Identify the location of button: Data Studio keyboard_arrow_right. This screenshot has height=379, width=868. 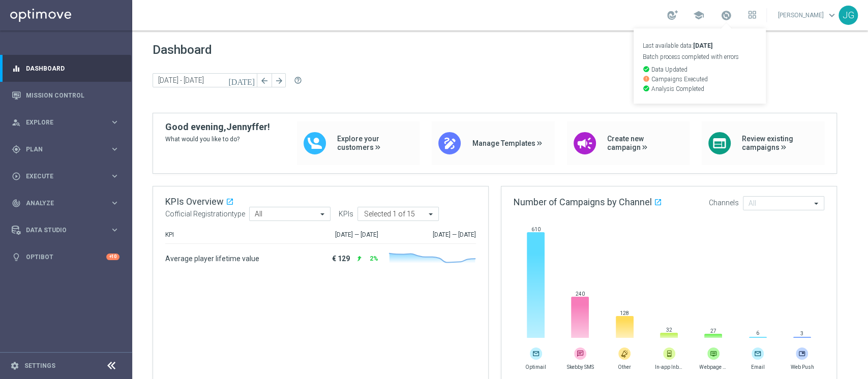
(66, 231).